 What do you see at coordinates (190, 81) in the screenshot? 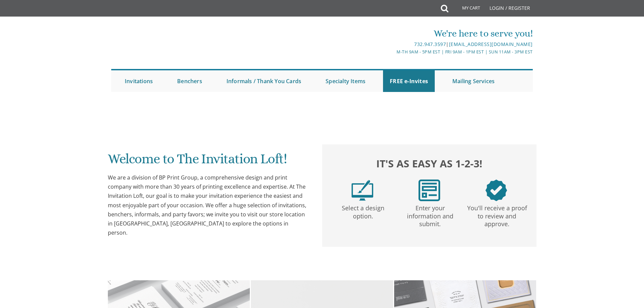
I see `a: Benchers` at bounding box center [190, 81].